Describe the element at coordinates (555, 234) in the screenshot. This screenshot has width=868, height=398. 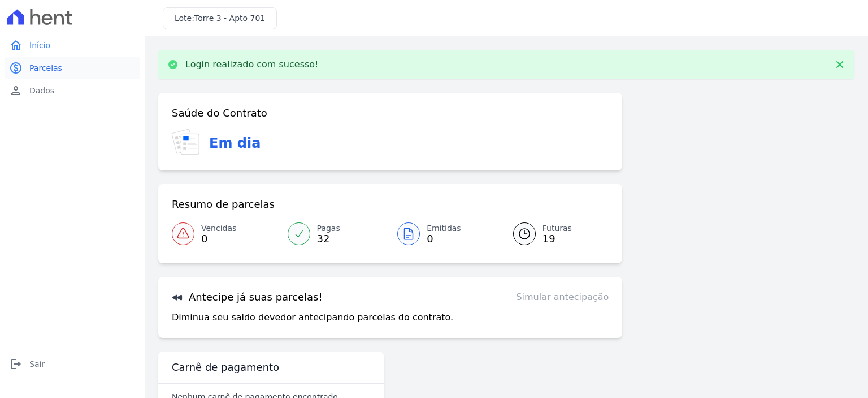
I see `a: Futuras 19` at that location.